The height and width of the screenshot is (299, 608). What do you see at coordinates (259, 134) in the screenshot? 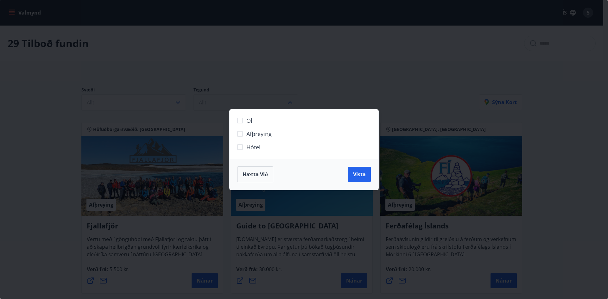
I see `span: Afþreying` at bounding box center [259, 134].